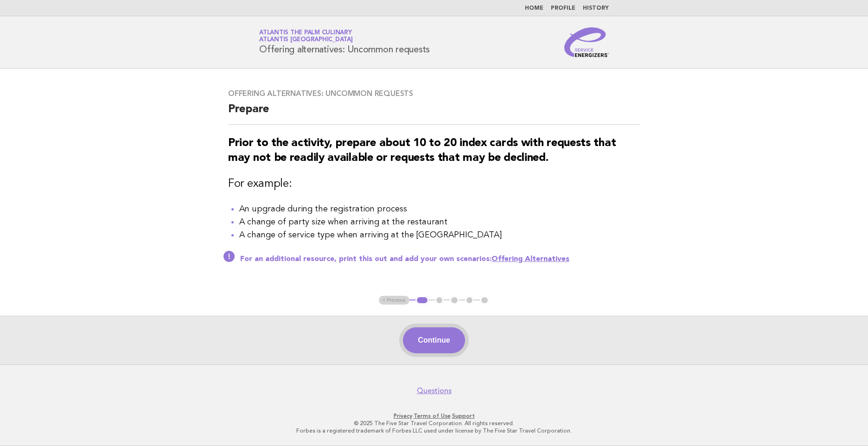  What do you see at coordinates (434, 431) in the screenshot?
I see `p: Forbes is a registered trademark of Forbes LLC used under license by The Five Star Travel Corpora...` at bounding box center [434, 431].